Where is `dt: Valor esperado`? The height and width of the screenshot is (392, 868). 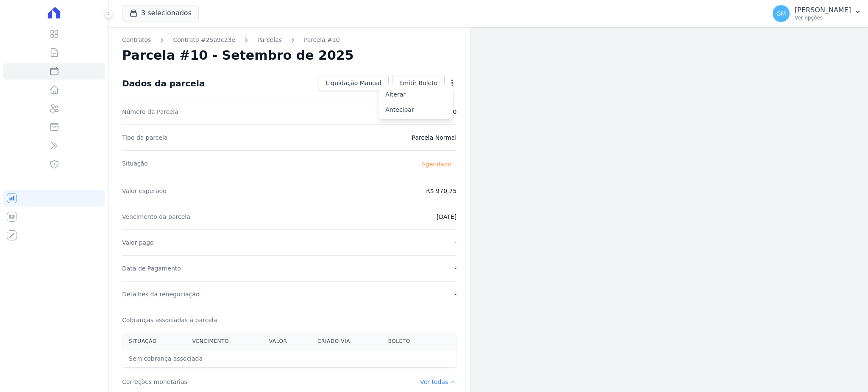 dt: Valor esperado is located at coordinates (144, 191).